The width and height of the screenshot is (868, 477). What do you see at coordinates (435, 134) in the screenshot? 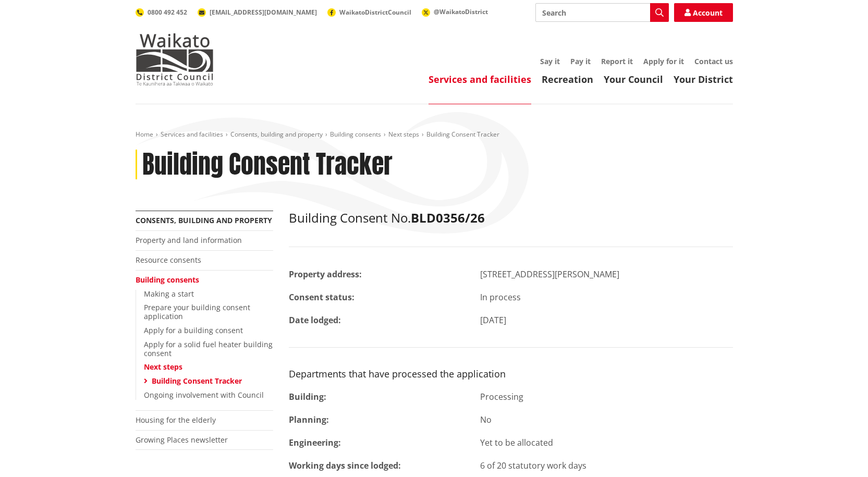
I see `nav: breadcrumb` at bounding box center [435, 134].